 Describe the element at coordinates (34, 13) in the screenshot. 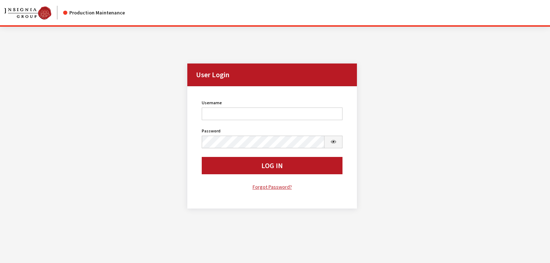

I see `a: Insignia Group logo` at that location.